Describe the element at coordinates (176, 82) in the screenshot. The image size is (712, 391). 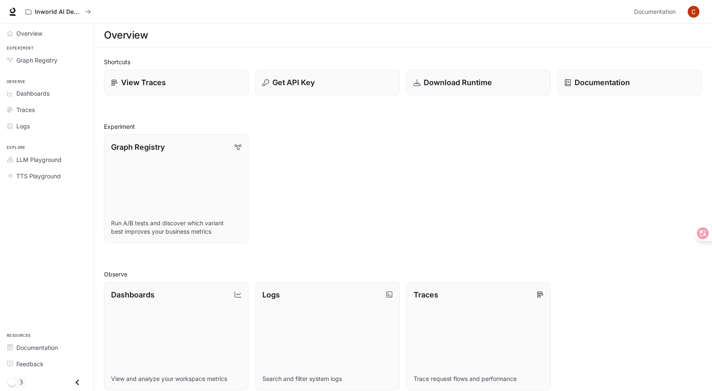
I see `a: View Traces` at that location.